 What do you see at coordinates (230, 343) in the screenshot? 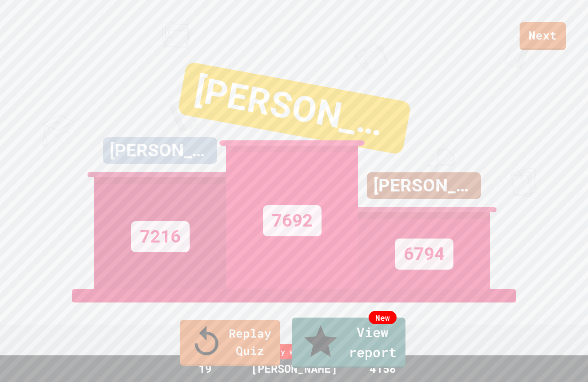
I see `a: Replay Quiz` at bounding box center [230, 343].